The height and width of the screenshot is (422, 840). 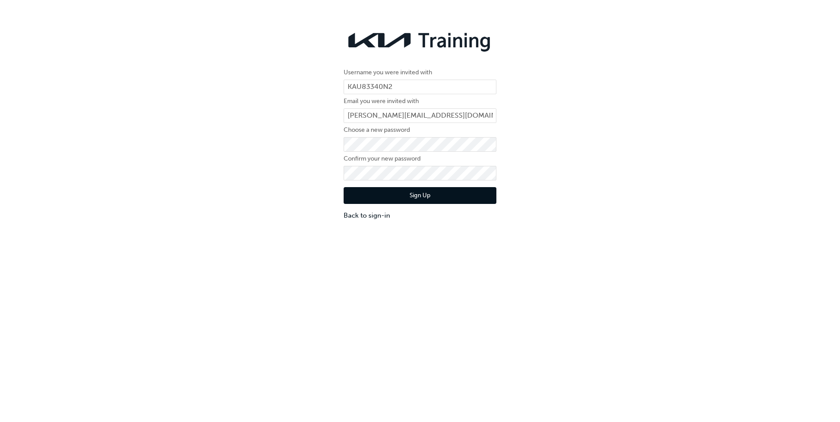 I want to click on label: Email you were invited with, so click(x=420, y=101).